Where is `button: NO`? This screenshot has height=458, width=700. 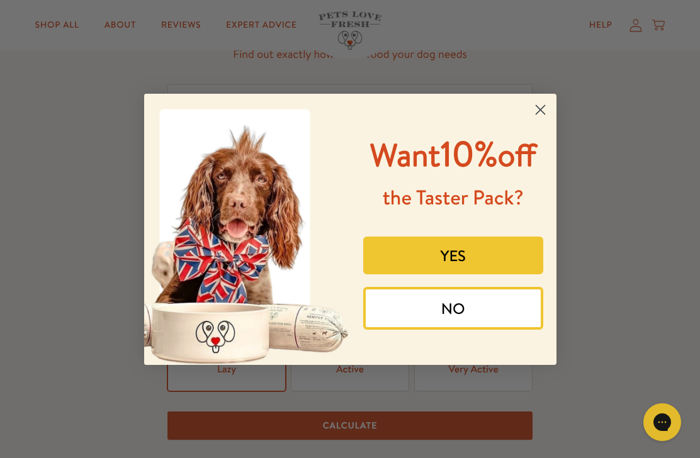 button: NO is located at coordinates (453, 308).